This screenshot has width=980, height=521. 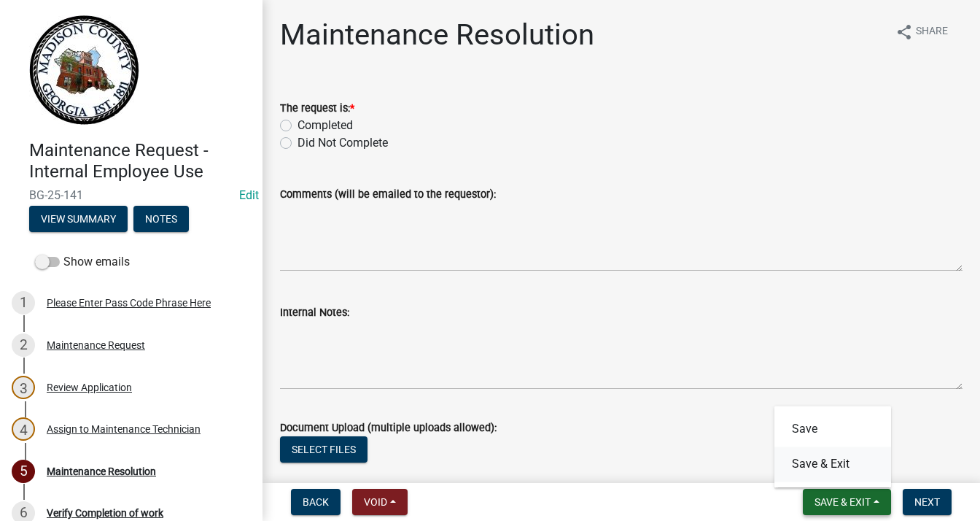 What do you see at coordinates (249, 194) in the screenshot?
I see `wm-modal-confirm: Edit Application Number` at bounding box center [249, 194].